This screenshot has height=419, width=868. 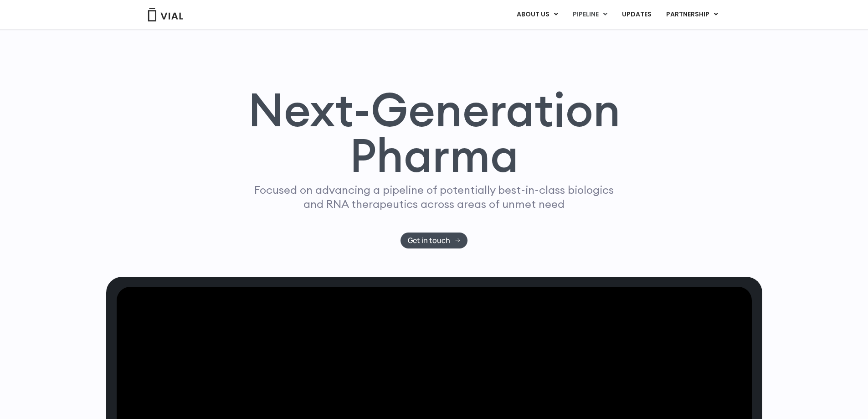 What do you see at coordinates (537, 15) in the screenshot?
I see `a: ABOUT USMenu Toggle` at bounding box center [537, 15].